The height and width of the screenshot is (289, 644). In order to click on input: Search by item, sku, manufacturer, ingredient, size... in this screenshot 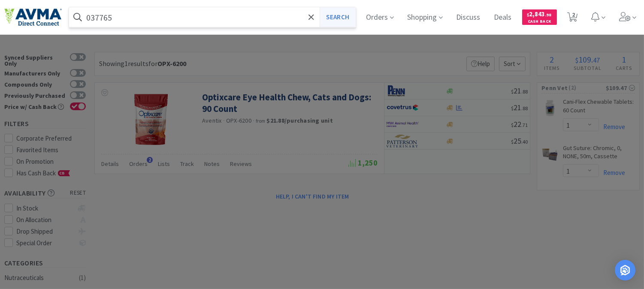, I will do `click(213, 17)`.